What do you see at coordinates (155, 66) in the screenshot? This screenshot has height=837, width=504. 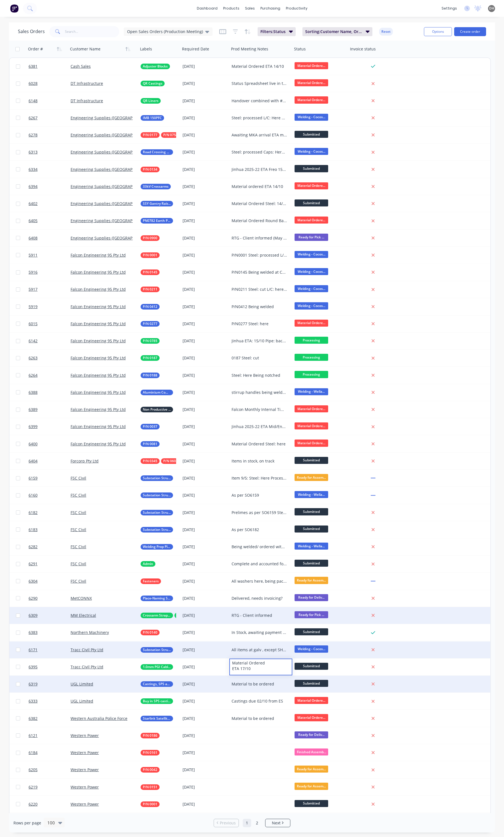 I see `span: Adjuster Blocks` at bounding box center [155, 66].